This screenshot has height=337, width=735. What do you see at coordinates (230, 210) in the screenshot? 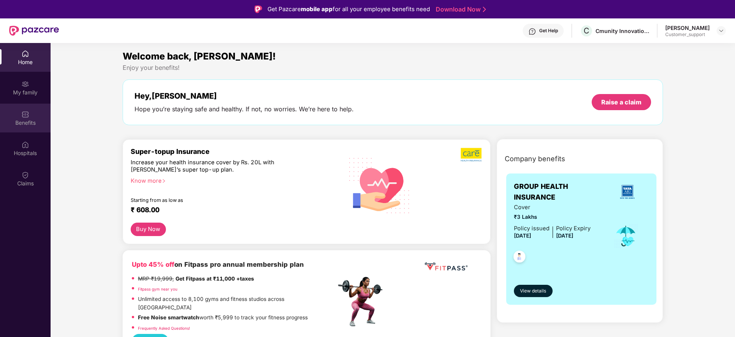
I see `div: ₹ 608.00` at bounding box center [230, 210].